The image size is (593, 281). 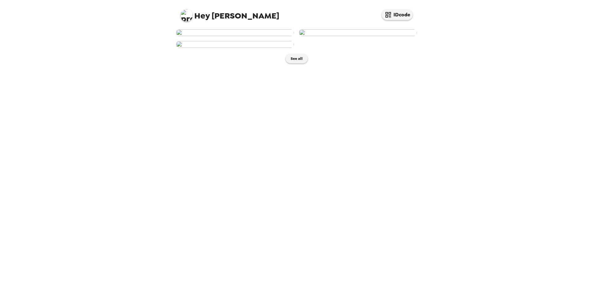 What do you see at coordinates (187, 15) in the screenshot?
I see `img: profile pic` at bounding box center [187, 15].